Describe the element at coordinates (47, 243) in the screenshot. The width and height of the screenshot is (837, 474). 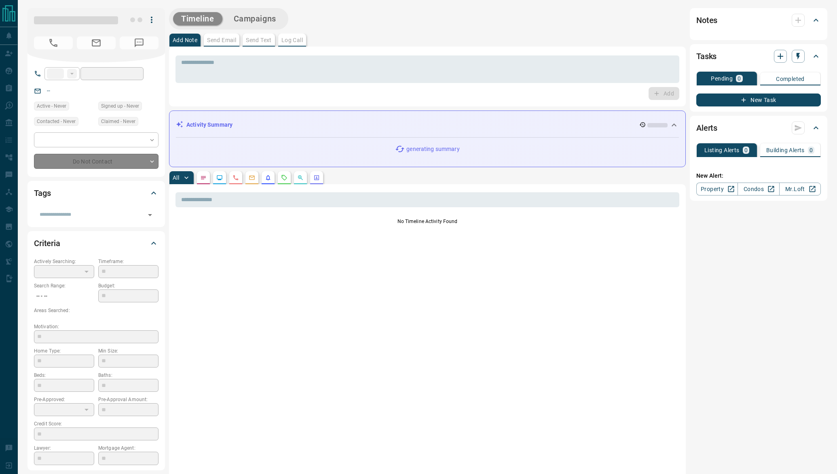
I see `h2: Criteria` at that location.